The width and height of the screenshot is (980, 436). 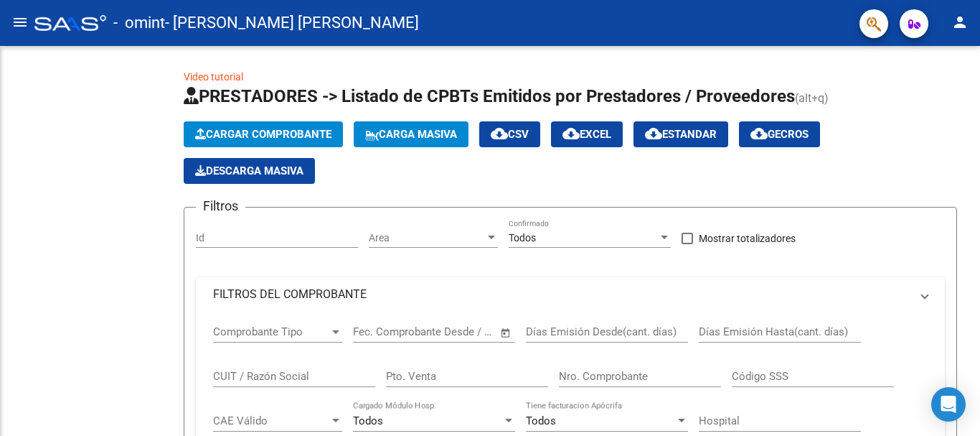 I want to click on button: CSV, so click(x=510, y=135).